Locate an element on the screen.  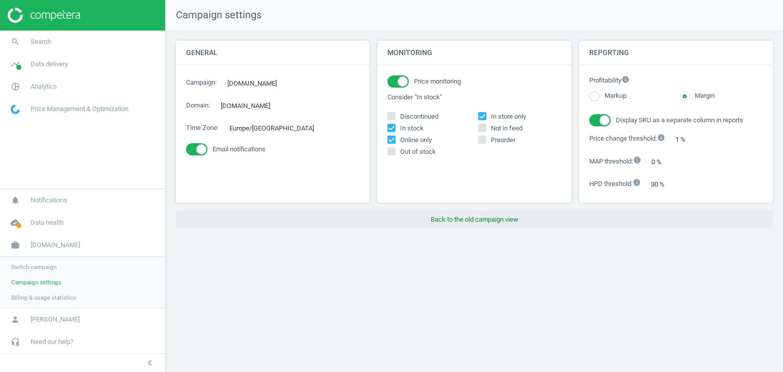
label: Profitability is located at coordinates (676, 81).